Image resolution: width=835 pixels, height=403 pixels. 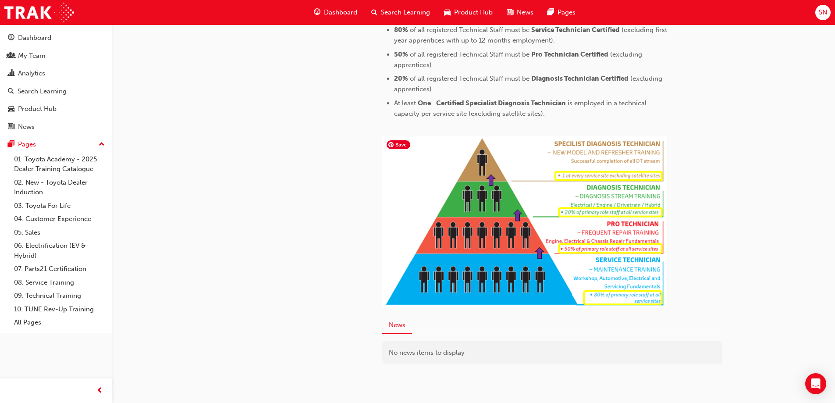 What do you see at coordinates (401, 78) in the screenshot?
I see `span: 20%` at bounding box center [401, 78].